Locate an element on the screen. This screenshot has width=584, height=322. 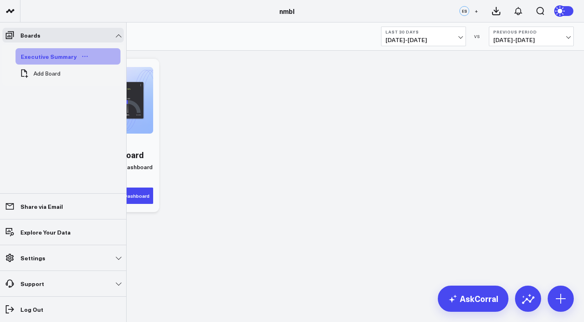
div: ES is located at coordinates (465, 11).